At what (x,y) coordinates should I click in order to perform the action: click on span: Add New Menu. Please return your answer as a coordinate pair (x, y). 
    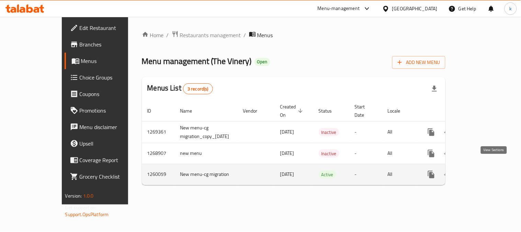
    Looking at the image, I should click on (419, 62).